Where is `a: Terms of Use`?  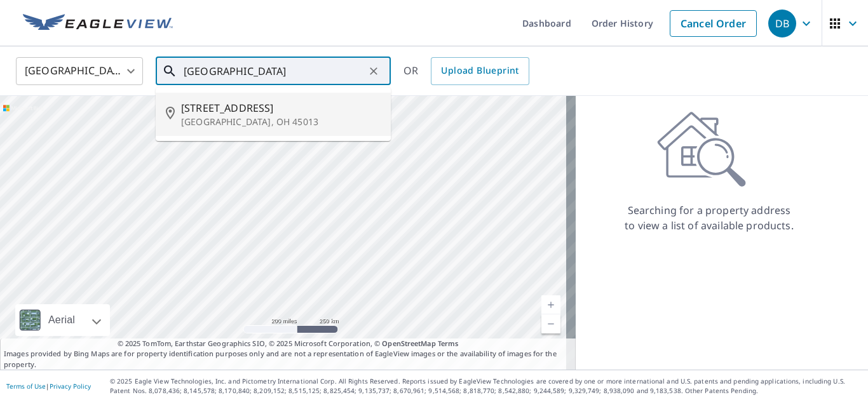
a: Terms of Use is located at coordinates (26, 387).